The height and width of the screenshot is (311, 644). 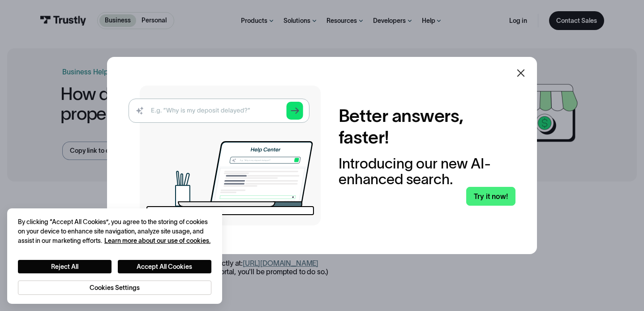 What do you see at coordinates (115, 288) in the screenshot?
I see `button: Cookies Settings` at bounding box center [115, 288].